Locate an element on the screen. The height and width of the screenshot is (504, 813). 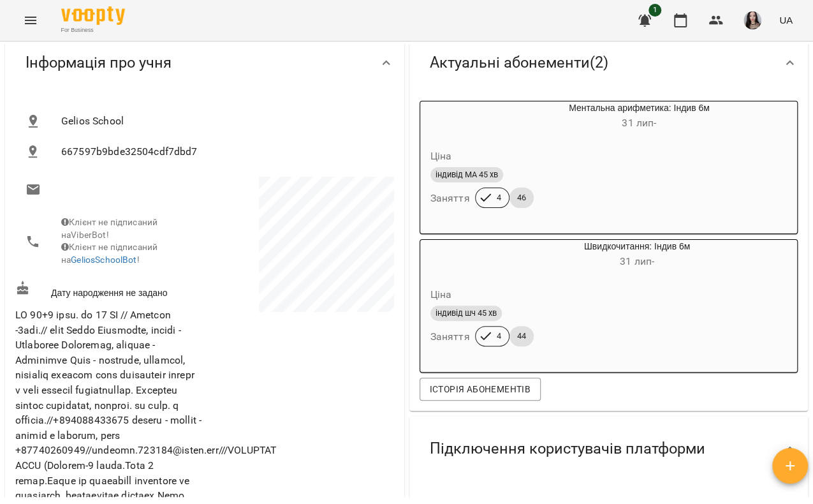
span: Клієнт не підписаний на ! is located at coordinates (109, 253).